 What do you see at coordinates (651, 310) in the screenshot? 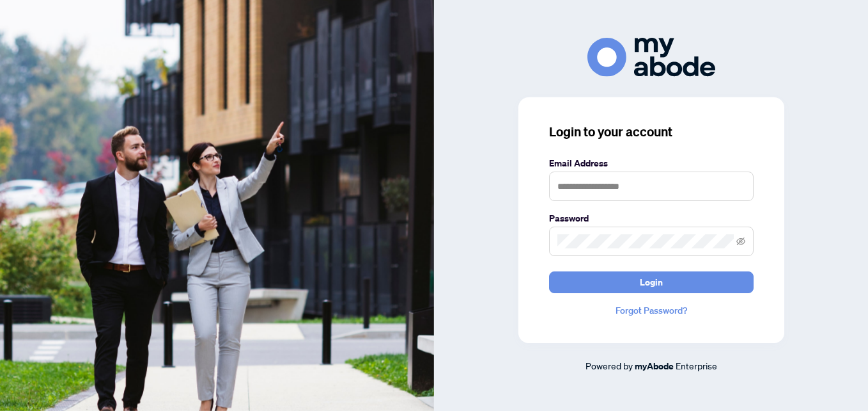
I see `a: Forgot Password?` at bounding box center [651, 310].